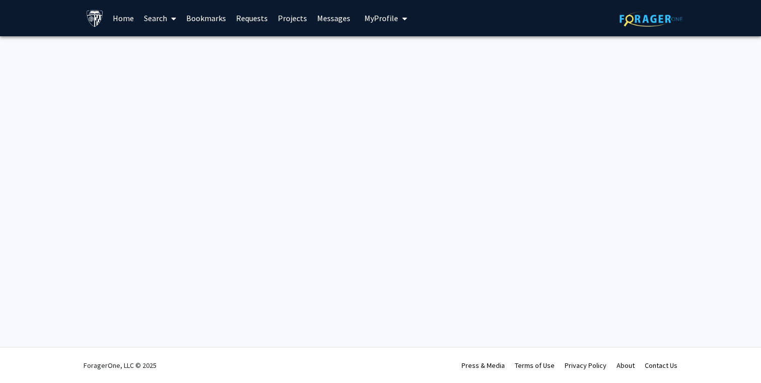 The image size is (761, 383). What do you see at coordinates (334, 18) in the screenshot?
I see `a: Messages` at bounding box center [334, 18].